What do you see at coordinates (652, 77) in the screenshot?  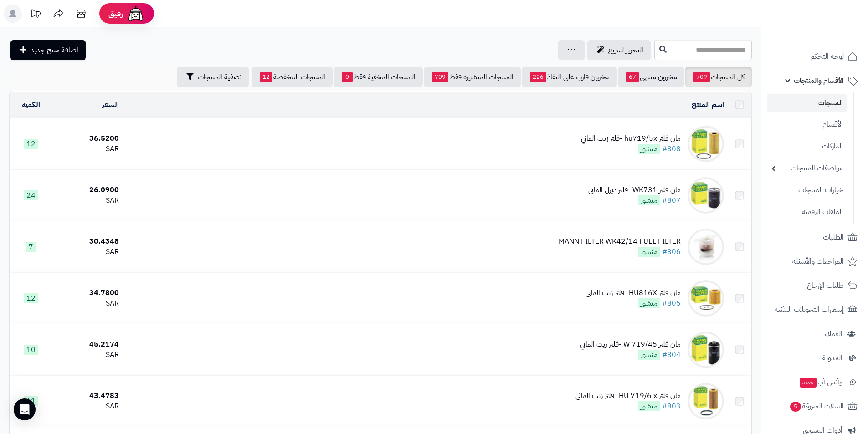 I see `a: مخزون منتهي67` at bounding box center [652, 77].